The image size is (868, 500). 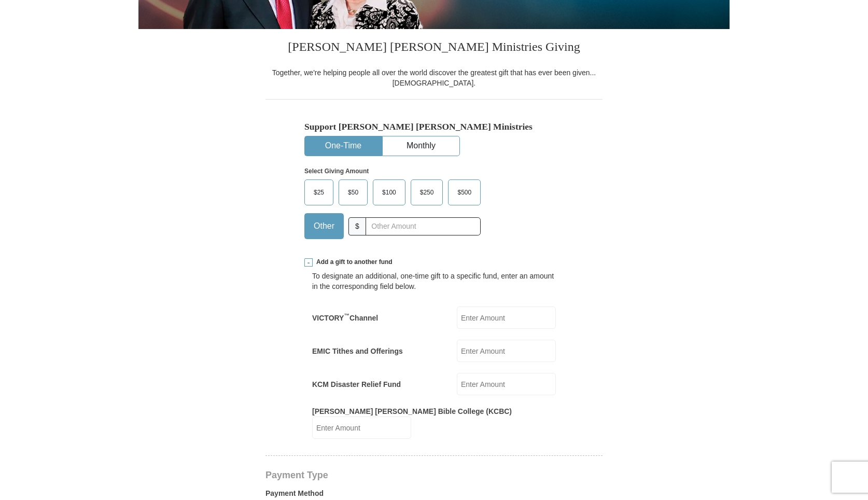 I want to click on sup: ™, so click(x=346, y=315).